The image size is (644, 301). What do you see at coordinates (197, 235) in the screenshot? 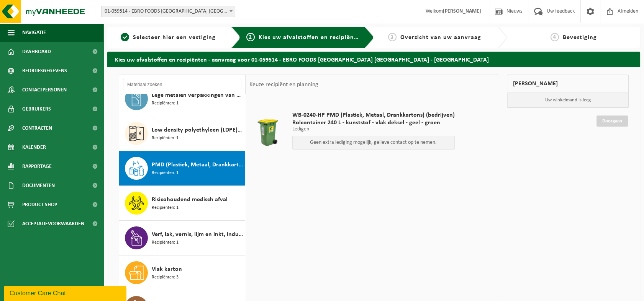
I see `span: Verf, lak, vernis, lijm en inkt, industrieel in kleinverpakking` at bounding box center [197, 235].